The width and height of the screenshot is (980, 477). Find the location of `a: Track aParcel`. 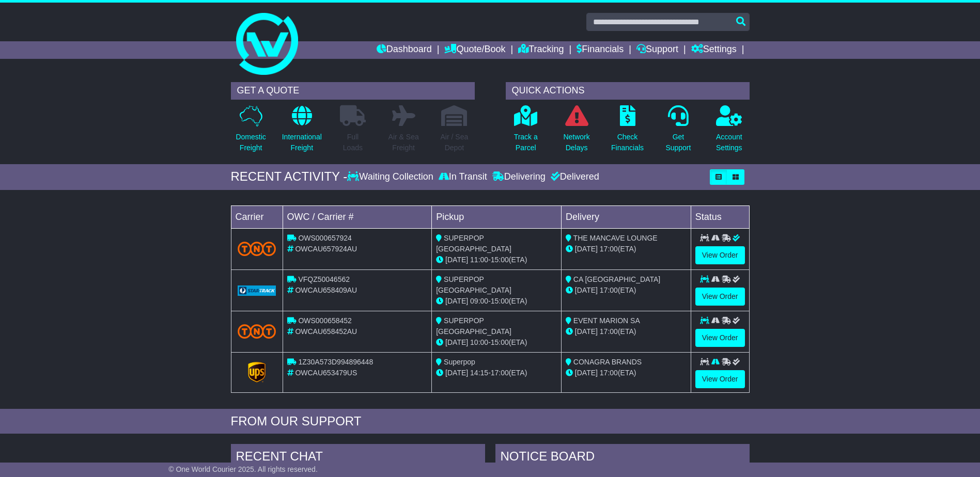

a: Track aParcel is located at coordinates (526, 132).